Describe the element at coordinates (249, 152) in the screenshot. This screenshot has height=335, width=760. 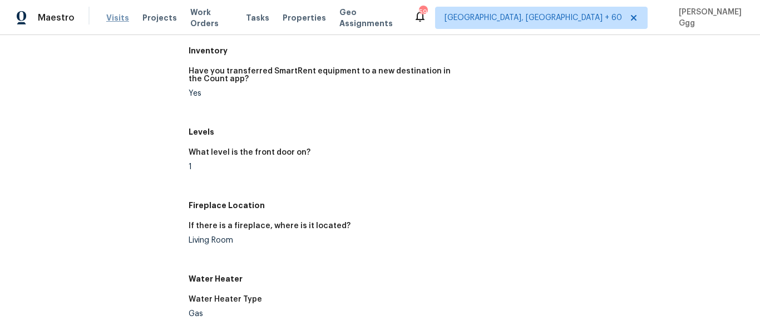
I see `h5: What level is the front door on?` at that location.